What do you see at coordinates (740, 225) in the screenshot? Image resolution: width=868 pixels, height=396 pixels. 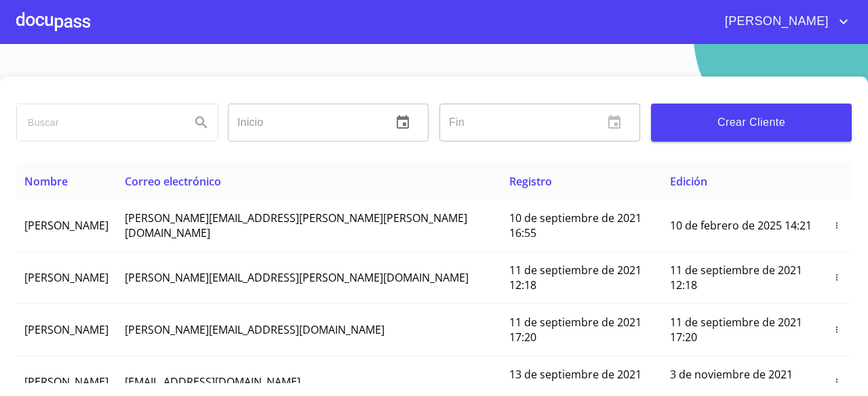 I see `span: 10 de febrero de 2025 14:21` at bounding box center [740, 225].